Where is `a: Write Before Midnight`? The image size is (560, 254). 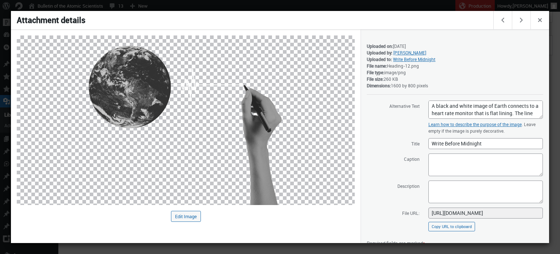 a: Write Before Midnight is located at coordinates (415, 59).